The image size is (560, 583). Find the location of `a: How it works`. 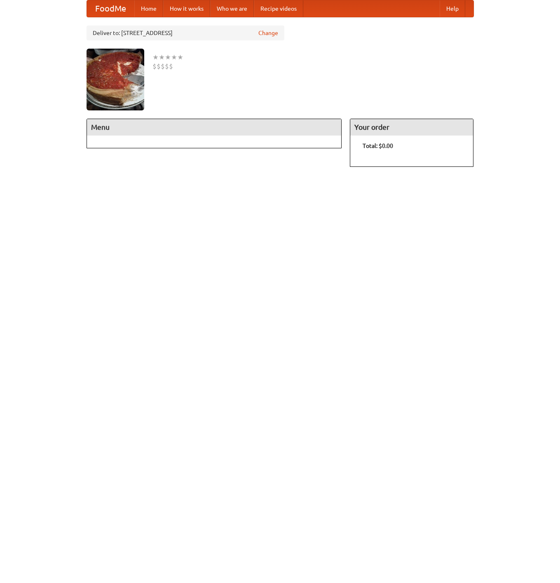

a: How it works is located at coordinates (187, 9).